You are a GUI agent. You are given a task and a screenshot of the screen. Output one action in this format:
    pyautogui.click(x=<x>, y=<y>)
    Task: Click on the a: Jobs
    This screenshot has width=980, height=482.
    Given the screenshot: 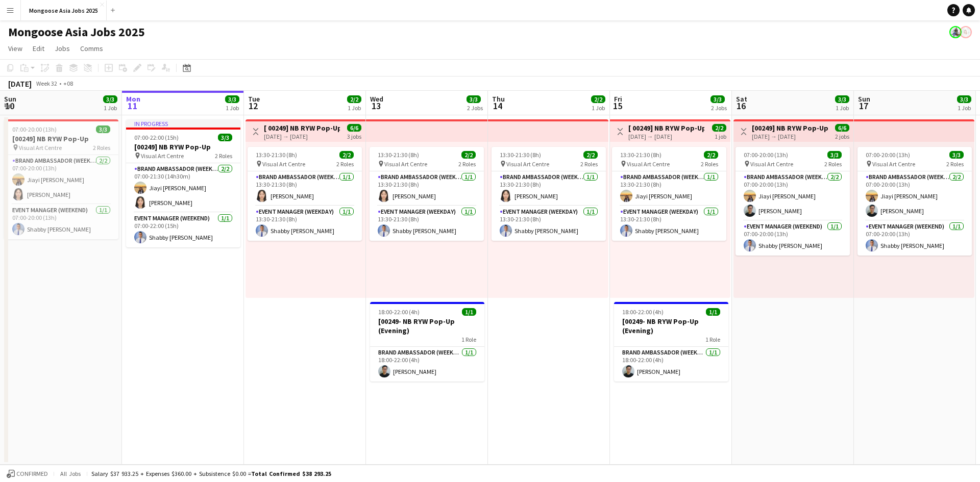 What is the action you would take?
    pyautogui.click(x=62, y=48)
    